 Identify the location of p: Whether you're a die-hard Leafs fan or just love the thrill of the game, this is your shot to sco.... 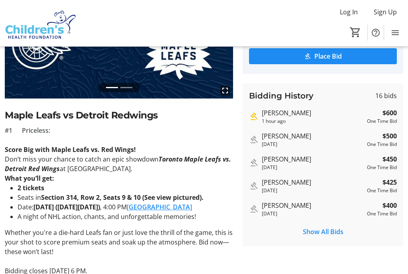
(119, 242).